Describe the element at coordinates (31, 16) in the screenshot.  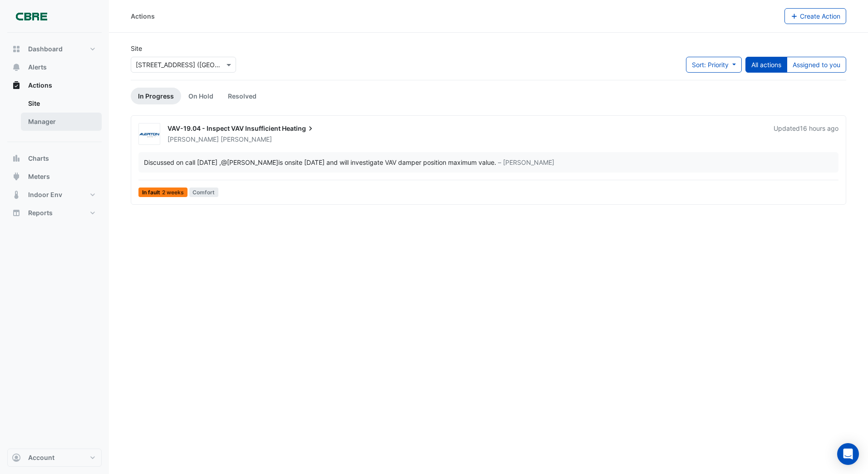
I see `img: Company Logo` at that location.